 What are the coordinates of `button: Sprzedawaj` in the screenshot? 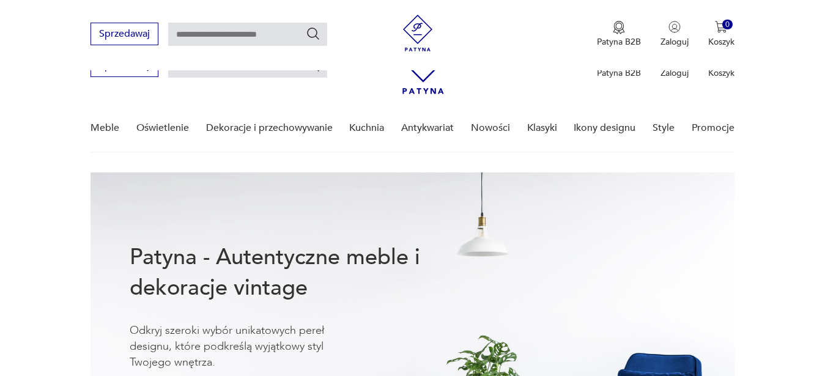 It's located at (124, 34).